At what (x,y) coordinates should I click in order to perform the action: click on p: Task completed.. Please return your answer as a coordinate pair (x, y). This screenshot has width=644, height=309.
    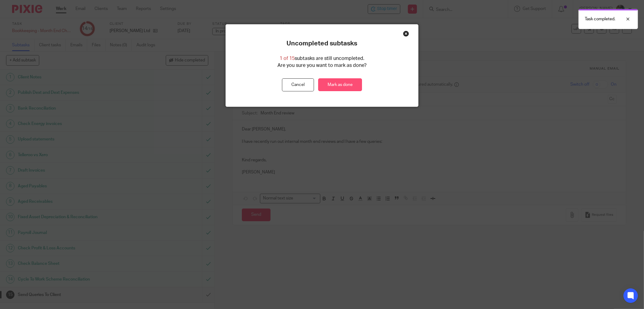
    Looking at the image, I should click on (600, 19).